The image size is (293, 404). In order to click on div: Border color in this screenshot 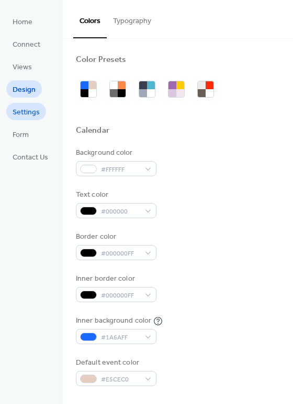, I will do `click(115, 236)`.